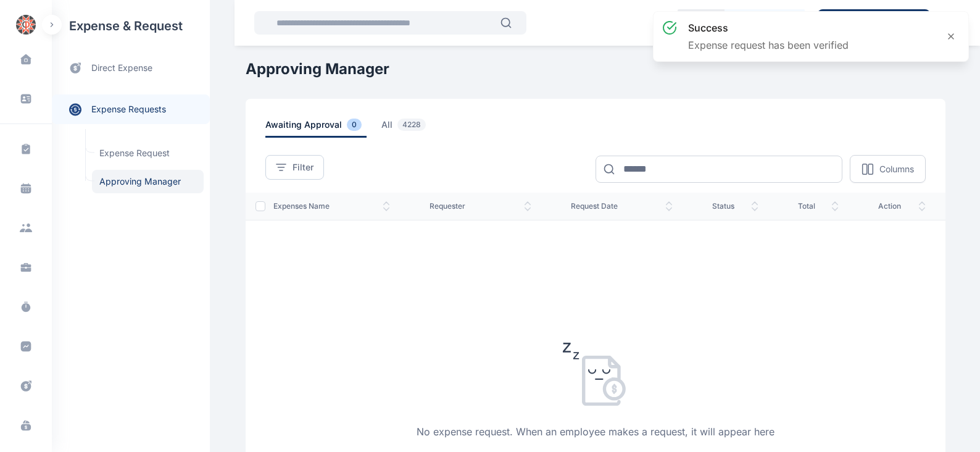 The image size is (980, 452). Describe the element at coordinates (147, 153) in the screenshot. I see `a: Expense Request` at that location.